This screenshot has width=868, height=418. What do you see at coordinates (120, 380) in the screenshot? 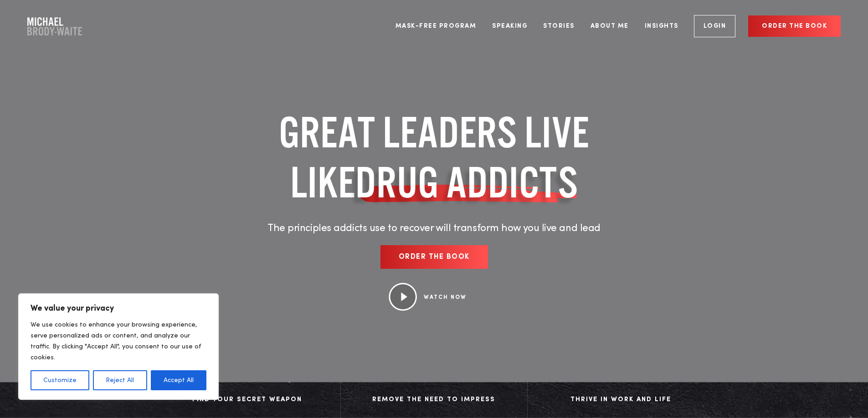
I see `button: Reject All` at bounding box center [120, 380].